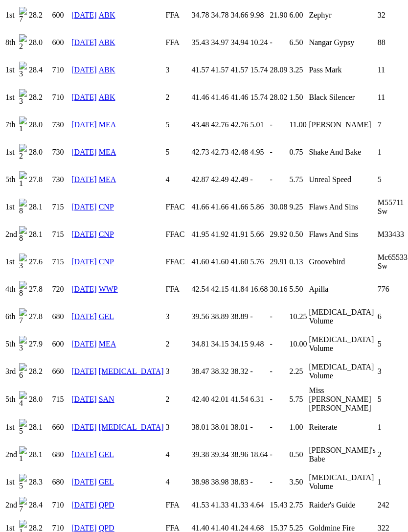 This screenshot has height=532, width=408. What do you see at coordinates (61, 261) in the screenshot?
I see `td: 715` at bounding box center [61, 261].